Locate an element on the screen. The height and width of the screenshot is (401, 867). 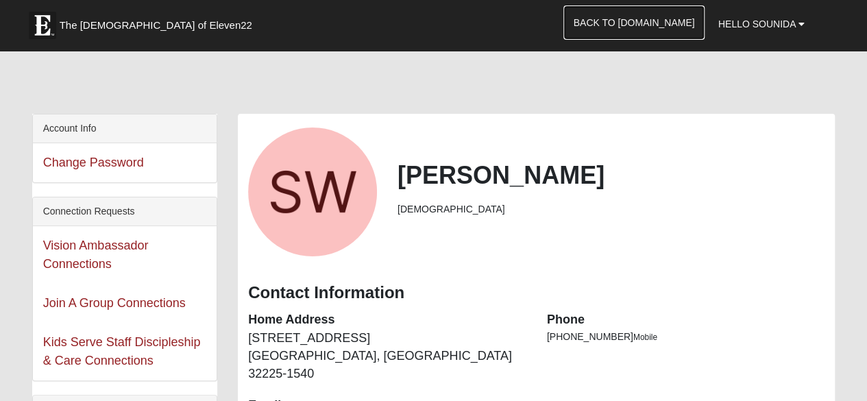
span: Hello Sounida is located at coordinates (756, 24).